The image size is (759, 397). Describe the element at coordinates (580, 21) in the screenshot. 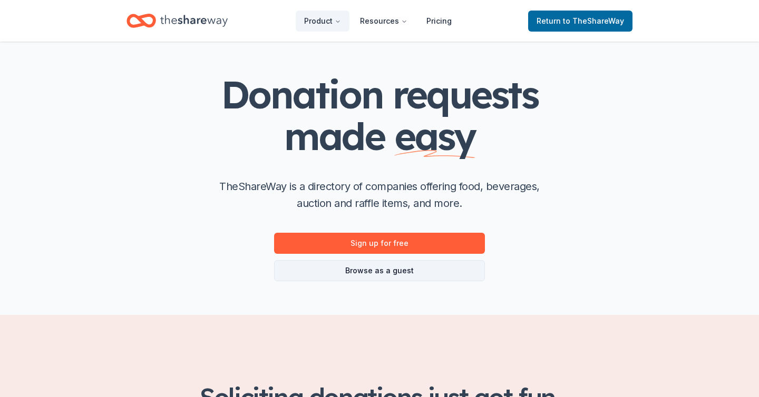

I see `a: Returnto TheShareWay` at that location.